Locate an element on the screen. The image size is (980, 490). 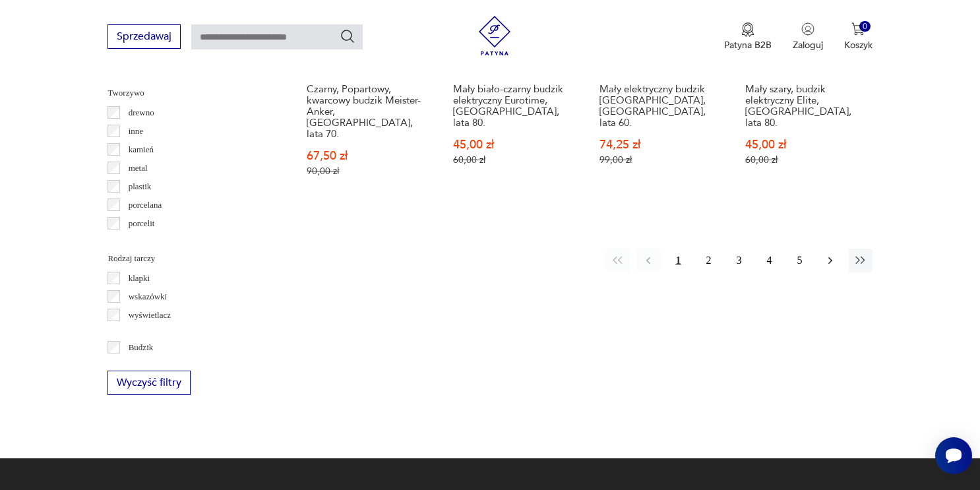
button: Patyna B2B is located at coordinates (747, 37).